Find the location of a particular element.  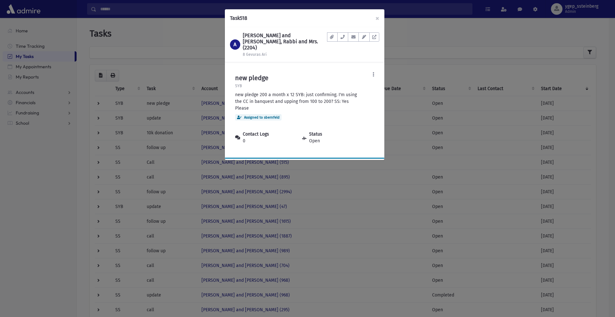

p: SYB is located at coordinates (299, 86).